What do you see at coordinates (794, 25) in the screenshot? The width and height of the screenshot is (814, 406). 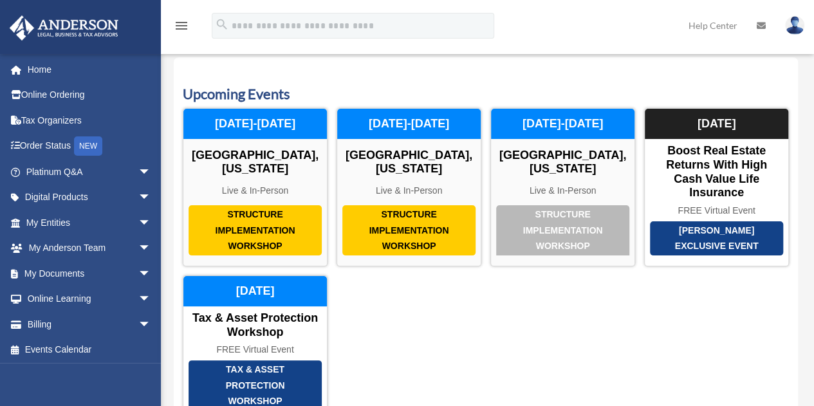 I see `img: User Pic` at bounding box center [794, 25].